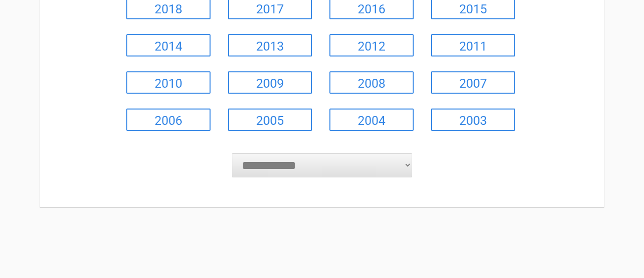 This screenshot has height=278, width=644. I want to click on a: 2005, so click(270, 119).